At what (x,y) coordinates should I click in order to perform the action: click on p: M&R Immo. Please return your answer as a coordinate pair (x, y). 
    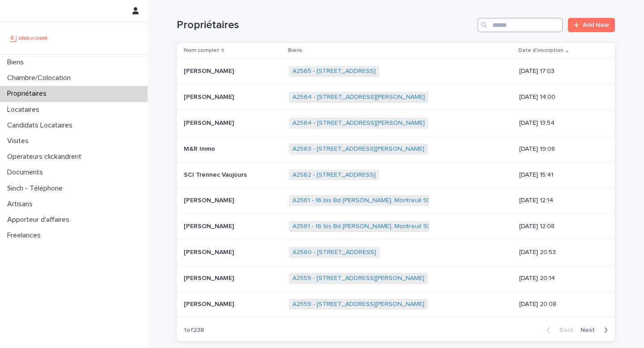
    Looking at the image, I should click on (201, 148).